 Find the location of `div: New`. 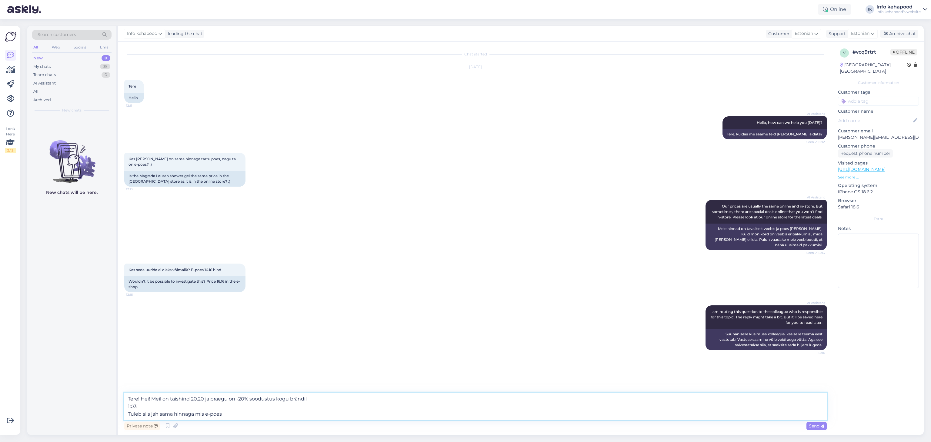

div: New is located at coordinates (38, 58).